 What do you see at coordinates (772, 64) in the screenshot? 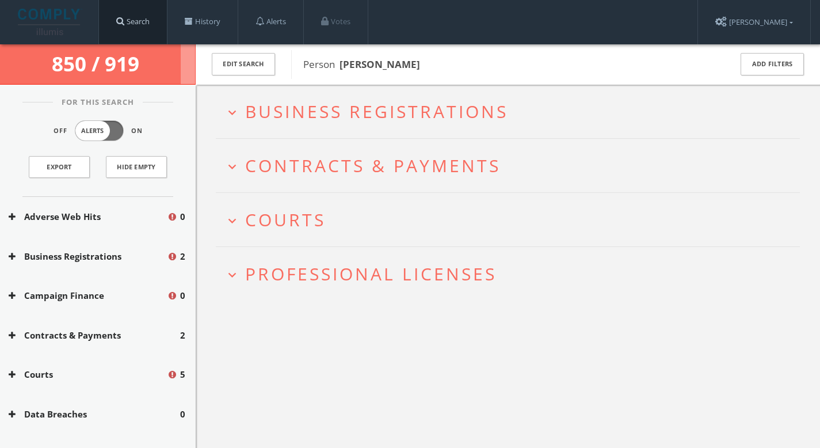
I see `button: Add Filters` at bounding box center [772, 64].